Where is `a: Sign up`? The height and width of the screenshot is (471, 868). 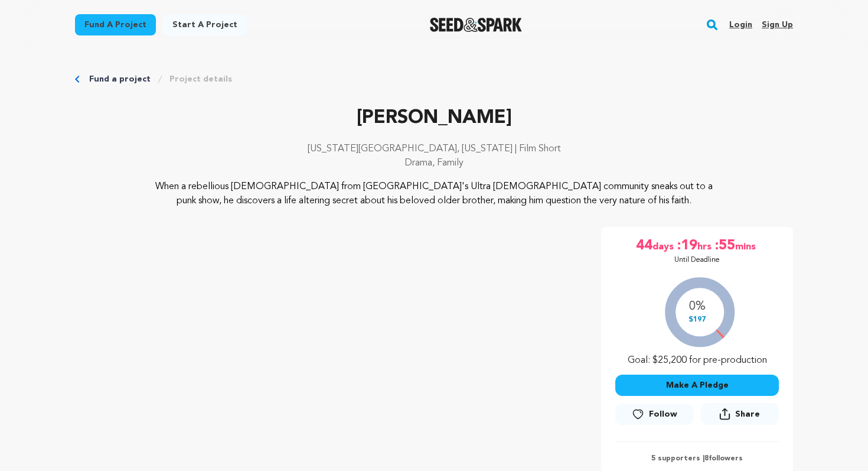 a: Sign up is located at coordinates (777, 25).